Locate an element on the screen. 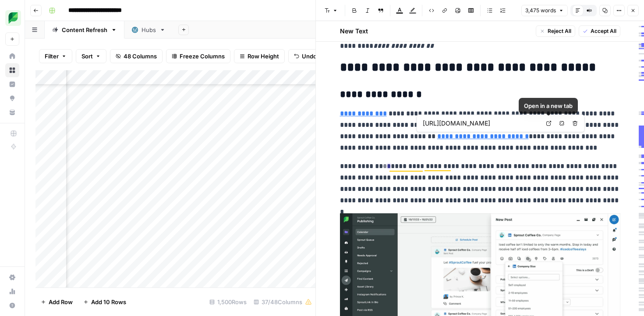  div: Content Refresh is located at coordinates (84, 29).